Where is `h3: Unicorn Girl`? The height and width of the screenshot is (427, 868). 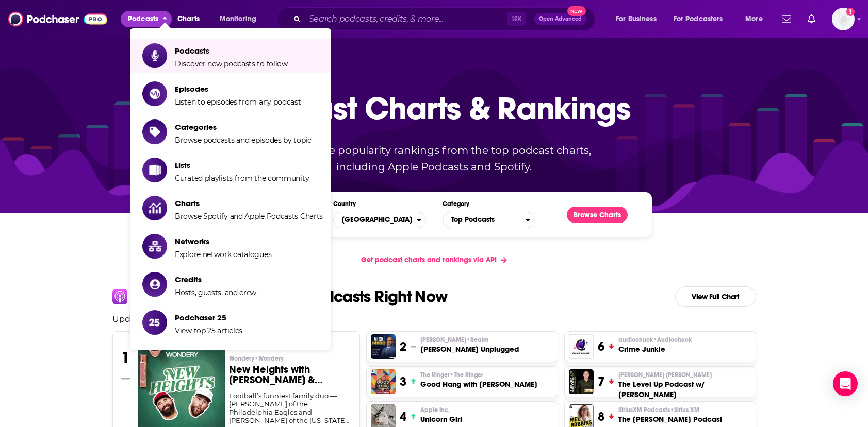 h3: Unicorn Girl is located at coordinates (441, 420).